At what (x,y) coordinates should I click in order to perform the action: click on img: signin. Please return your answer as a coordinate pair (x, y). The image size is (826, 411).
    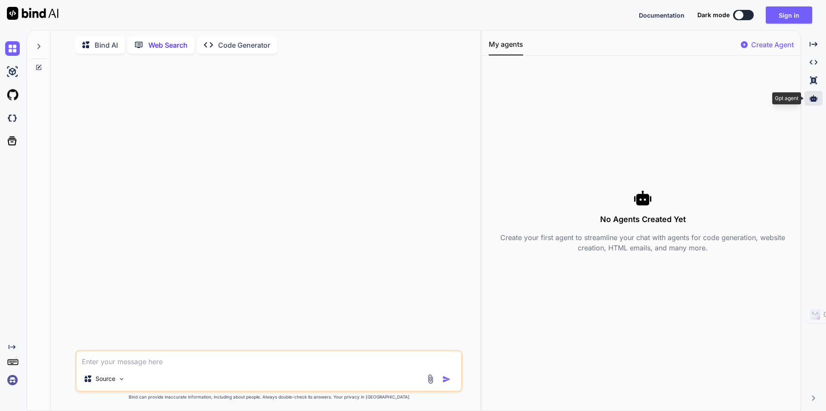
    Looking at the image, I should click on (12, 381).